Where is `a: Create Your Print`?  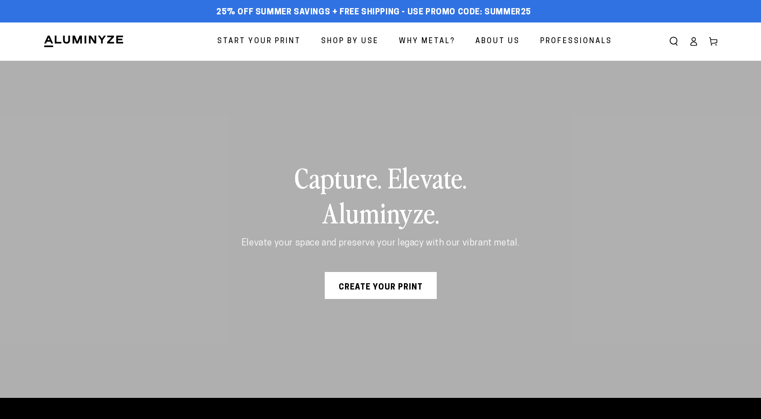
a: Create Your Print is located at coordinates (380, 285).